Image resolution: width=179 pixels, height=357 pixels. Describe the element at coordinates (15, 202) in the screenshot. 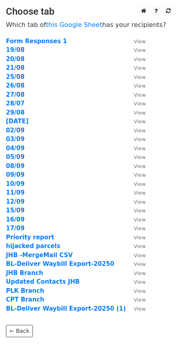

I see `strong: 12/09` at that location.